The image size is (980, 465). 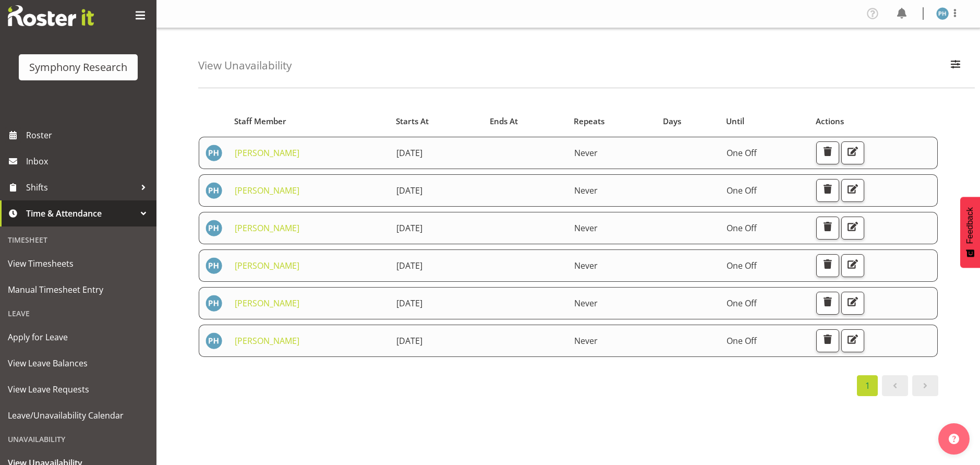 What do you see at coordinates (672, 121) in the screenshot?
I see `span: Days` at bounding box center [672, 121].